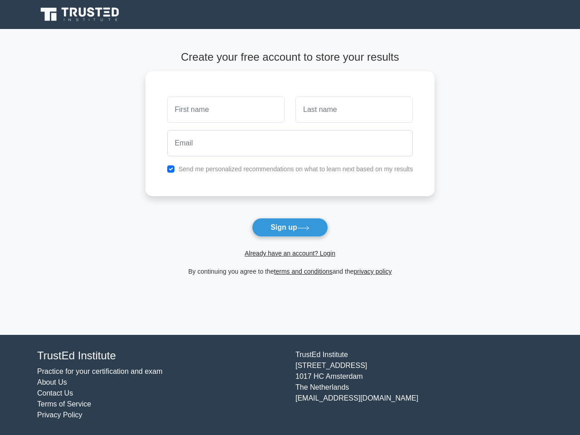  I want to click on input: Last name, so click(354, 110).